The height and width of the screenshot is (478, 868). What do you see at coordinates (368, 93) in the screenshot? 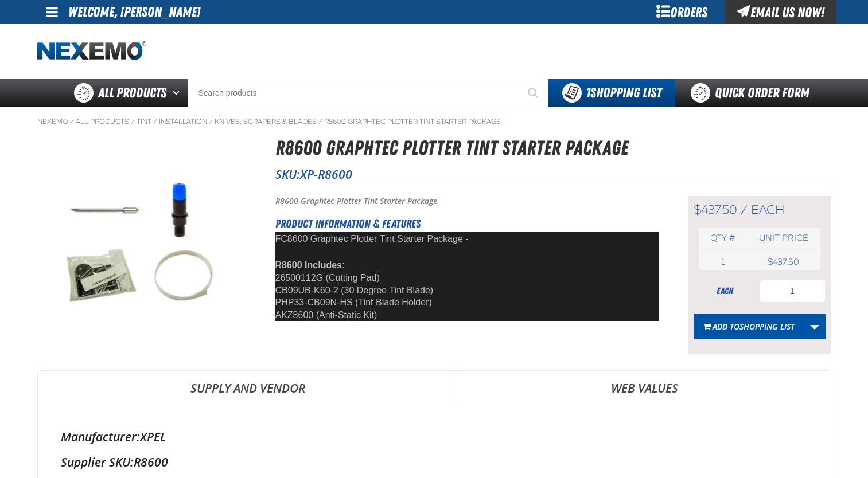
I see `input: Search` at bounding box center [368, 93].